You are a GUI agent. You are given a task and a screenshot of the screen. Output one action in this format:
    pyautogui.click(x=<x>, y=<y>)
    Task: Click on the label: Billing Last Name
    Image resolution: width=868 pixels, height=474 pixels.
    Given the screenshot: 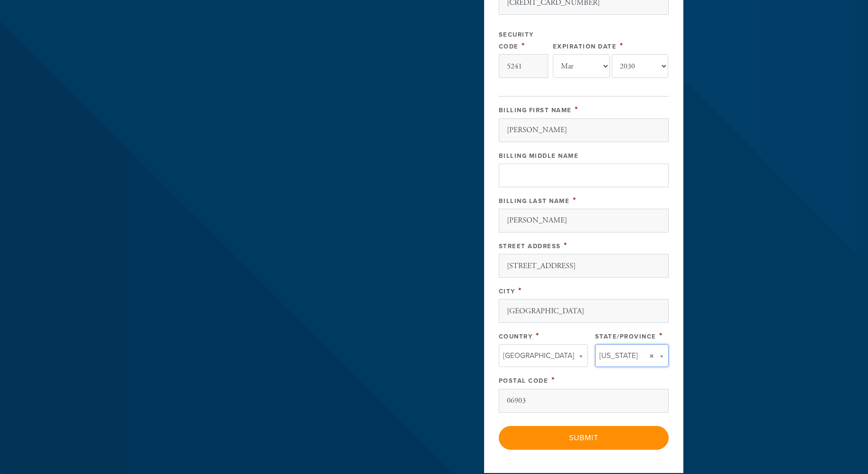 What is the action you would take?
    pyautogui.click(x=534, y=201)
    